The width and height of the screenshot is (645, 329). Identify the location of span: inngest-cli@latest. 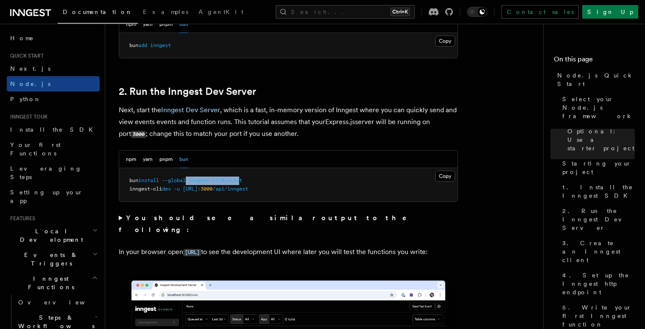
(215, 181).